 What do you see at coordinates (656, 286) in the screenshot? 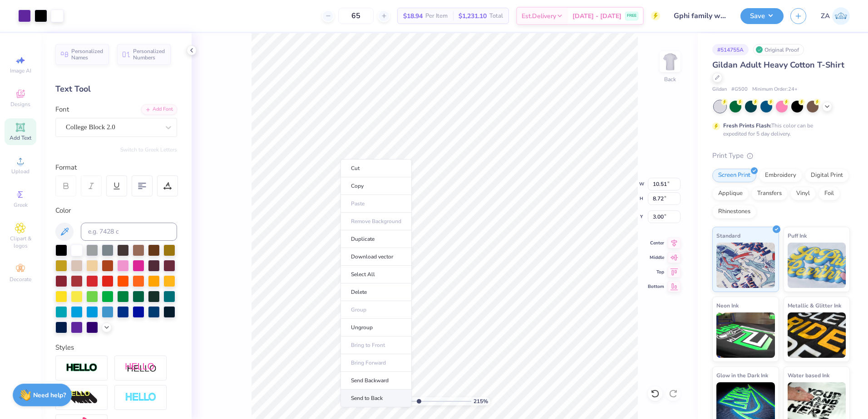
I see `span: Bottom` at bounding box center [656, 286].